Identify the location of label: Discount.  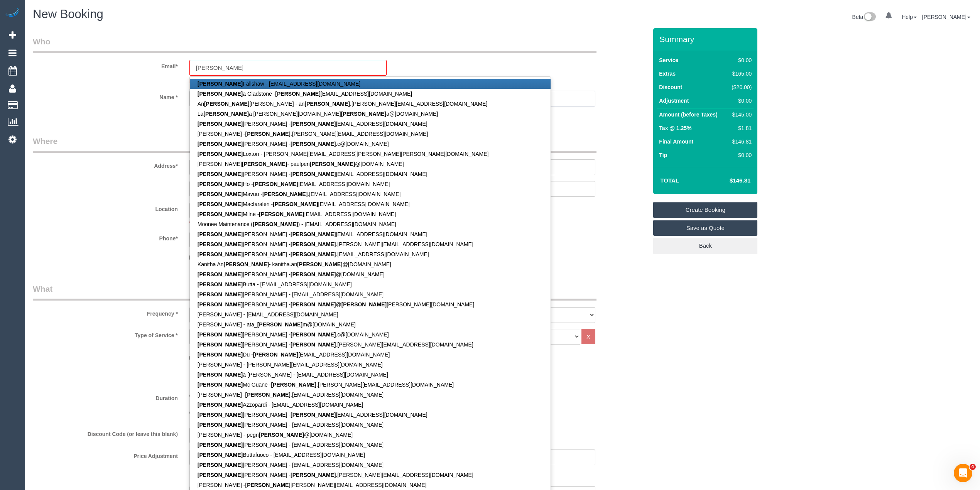
(671, 87).